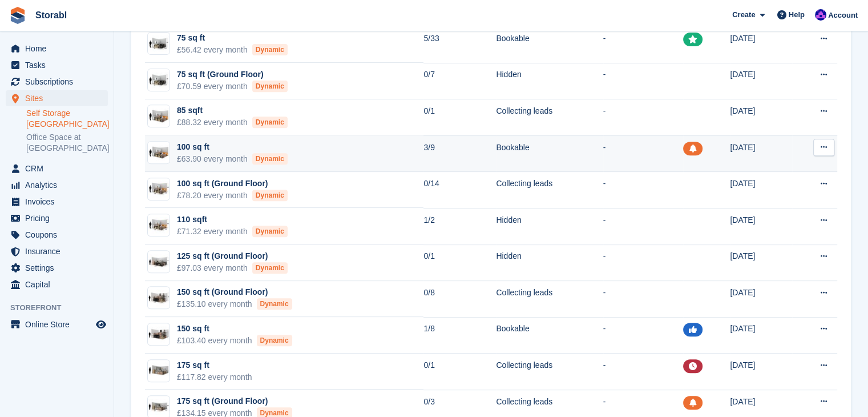 This screenshot has height=417, width=868. I want to click on div: £103.40 every month, so click(235, 340).